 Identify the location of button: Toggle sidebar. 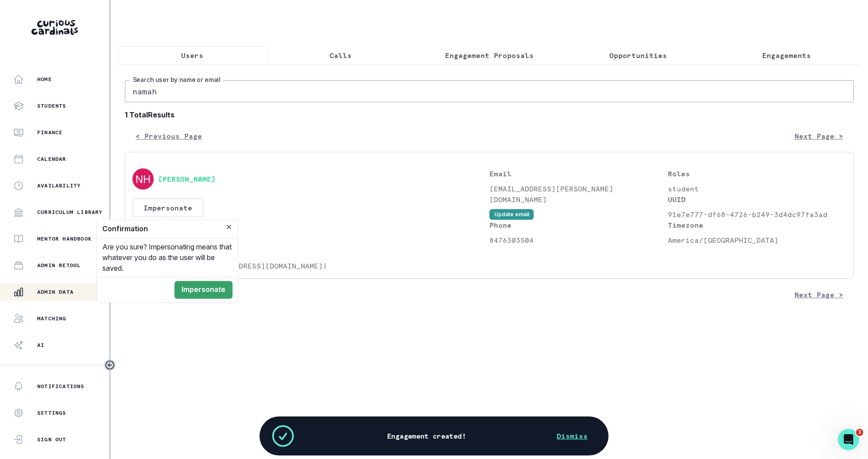
(110, 365).